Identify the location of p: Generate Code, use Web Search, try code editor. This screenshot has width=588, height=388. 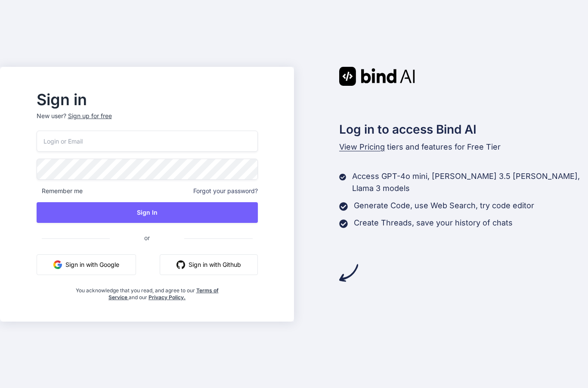
(444, 205).